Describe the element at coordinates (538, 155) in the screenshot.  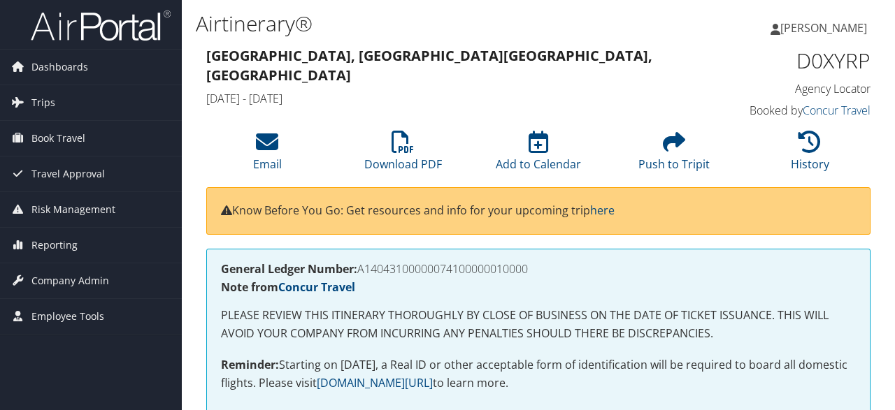
I see `a: Add to Calendar` at that location.